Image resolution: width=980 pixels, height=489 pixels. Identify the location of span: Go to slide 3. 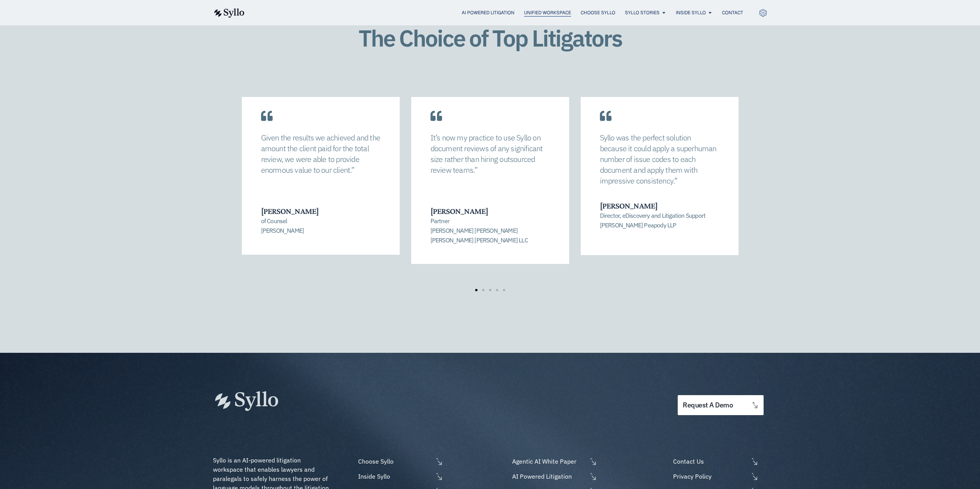
(490, 290).